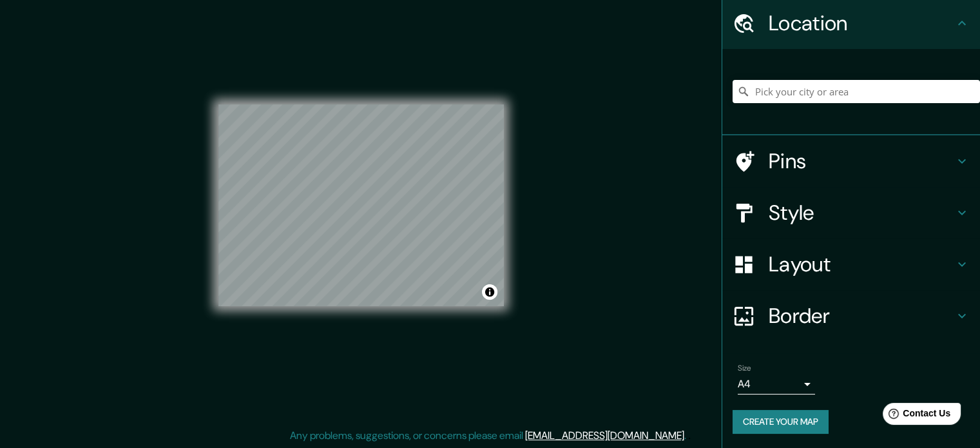 The image size is (980, 448). Describe the element at coordinates (361, 206) in the screenshot. I see `canvas: Map` at that location.